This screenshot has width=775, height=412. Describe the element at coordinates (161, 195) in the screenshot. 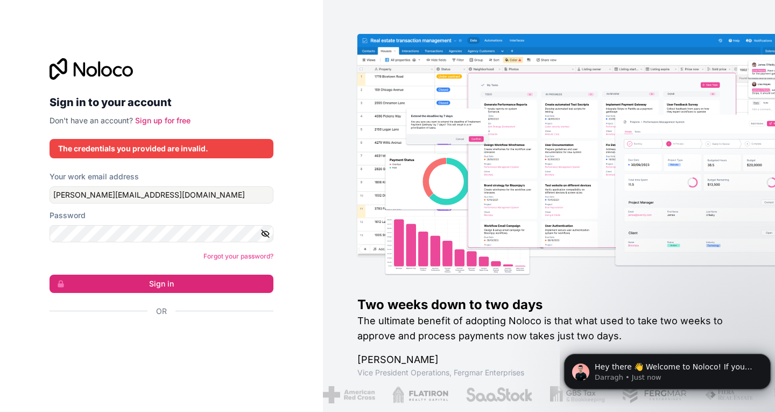

I see `input: Email address` at that location.